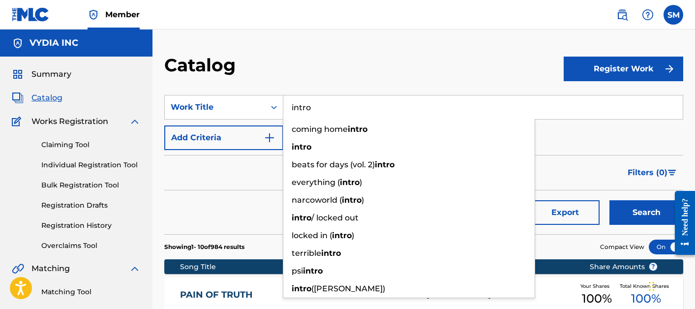 The height and width of the screenshot is (309, 695). What do you see at coordinates (224, 138) in the screenshot?
I see `button: Add Criteria` at bounding box center [224, 138].